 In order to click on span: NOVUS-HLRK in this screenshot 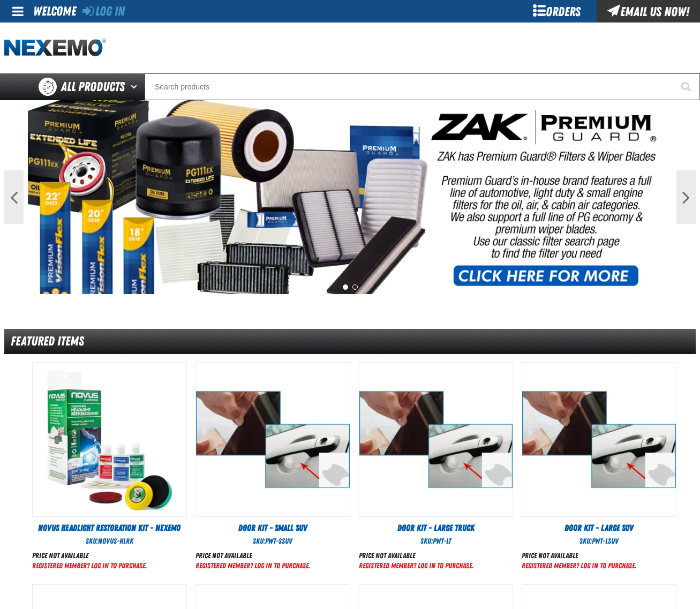, I will do `click(115, 541)`.